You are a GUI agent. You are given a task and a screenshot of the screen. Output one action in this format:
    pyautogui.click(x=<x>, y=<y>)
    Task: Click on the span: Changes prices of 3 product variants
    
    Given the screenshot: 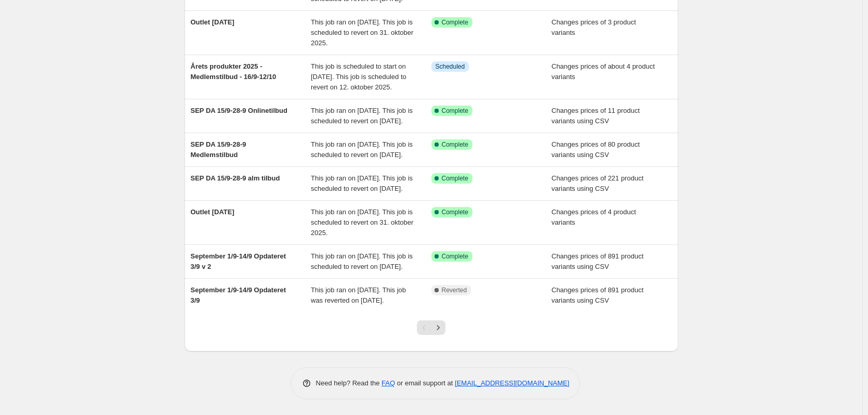 What is the action you would take?
    pyautogui.click(x=593, y=27)
    